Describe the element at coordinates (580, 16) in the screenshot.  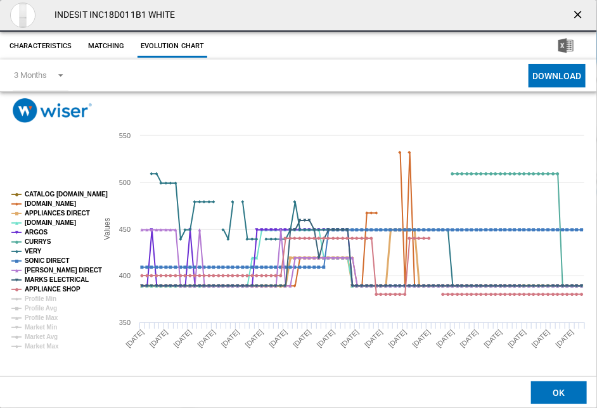
I see `ng-md-icon: getI18NText('BUTTONS.CLOSE_DIALOG')` at that location.